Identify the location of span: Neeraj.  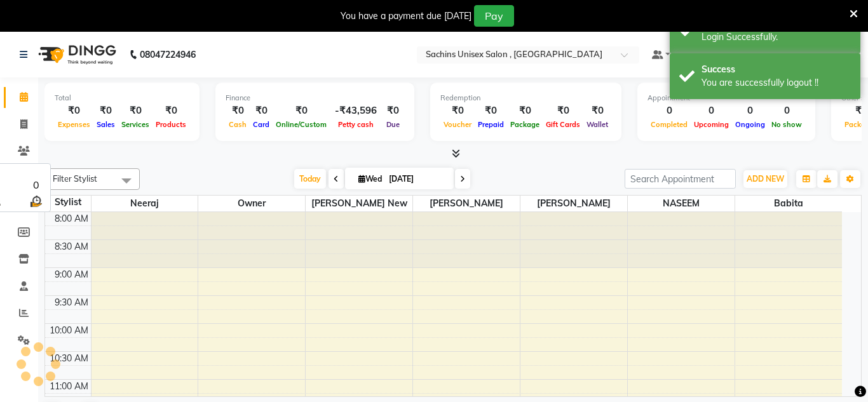
(145, 203).